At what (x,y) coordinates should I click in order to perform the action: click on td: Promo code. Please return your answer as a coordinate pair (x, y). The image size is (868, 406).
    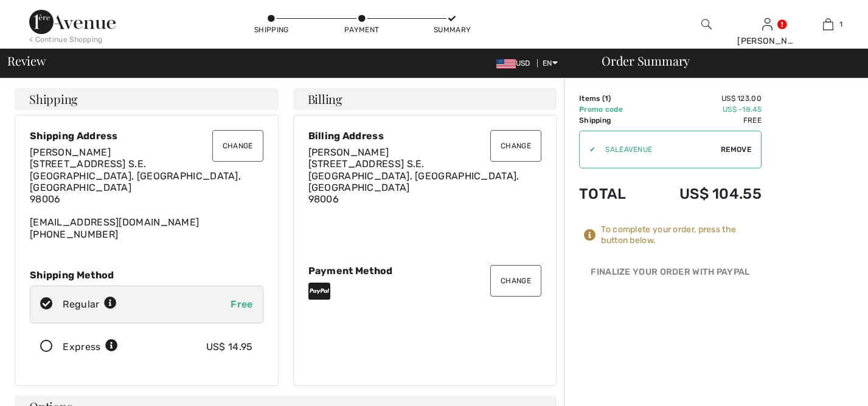
    Looking at the image, I should click on (612, 109).